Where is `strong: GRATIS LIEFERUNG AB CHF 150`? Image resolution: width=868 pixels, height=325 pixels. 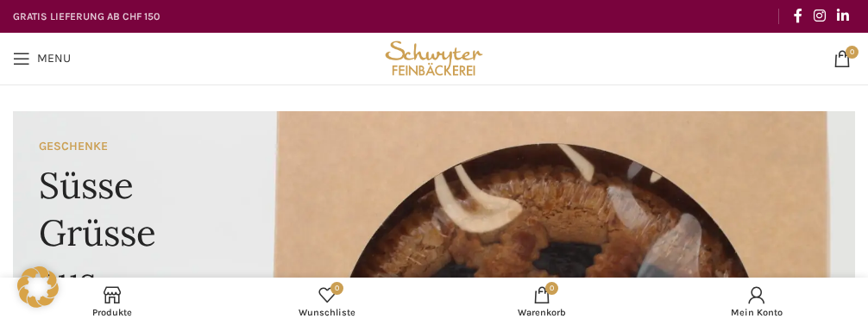 strong: GRATIS LIEFERUNG AB CHF 150 is located at coordinates (86, 16).